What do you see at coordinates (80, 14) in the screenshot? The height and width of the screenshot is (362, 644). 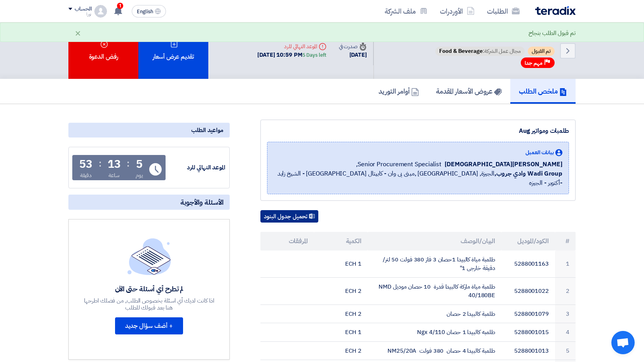 I see `div: نورا` at bounding box center [80, 14].